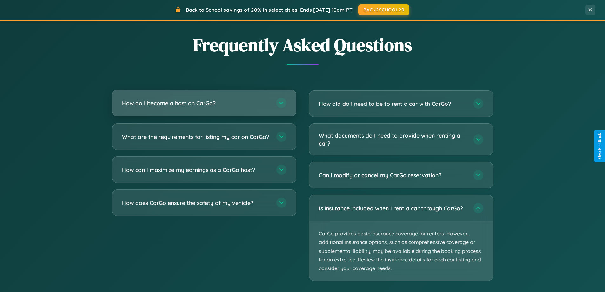  What do you see at coordinates (196, 103) in the screenshot?
I see `h3: How do I become a host on CarGo?` at bounding box center [196, 103].